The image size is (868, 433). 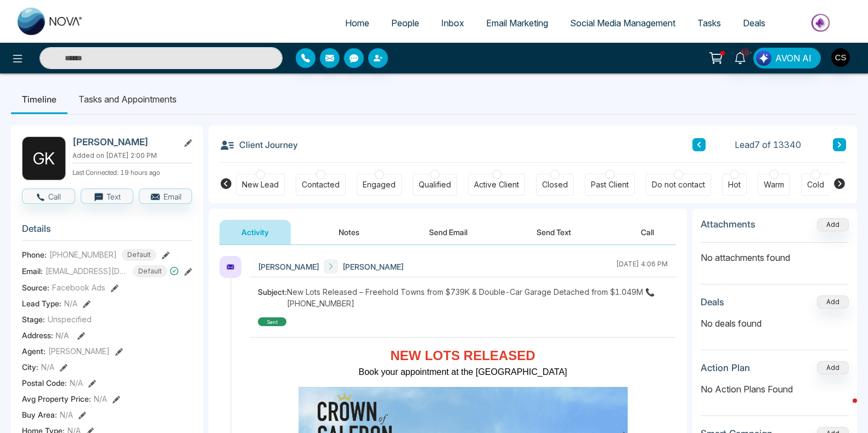 What do you see at coordinates (132, 172) in the screenshot?
I see `p: Last Connected: 19 hours ago` at bounding box center [132, 172].